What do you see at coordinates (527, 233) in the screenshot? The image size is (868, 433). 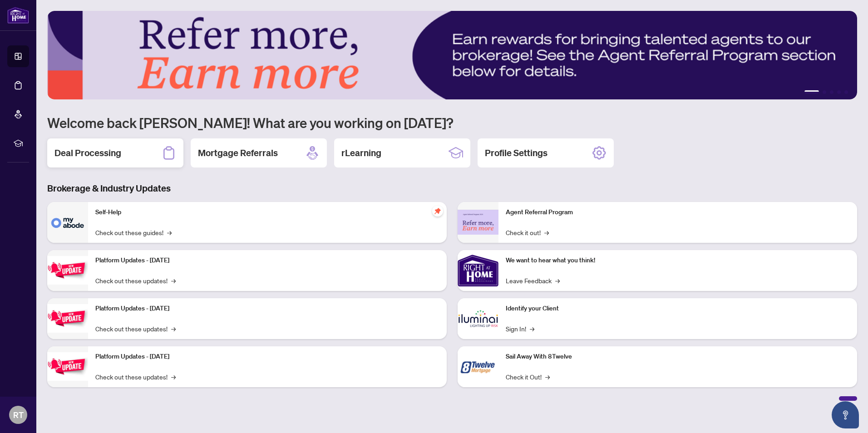 I see `a: Check it out!→` at bounding box center [527, 233].